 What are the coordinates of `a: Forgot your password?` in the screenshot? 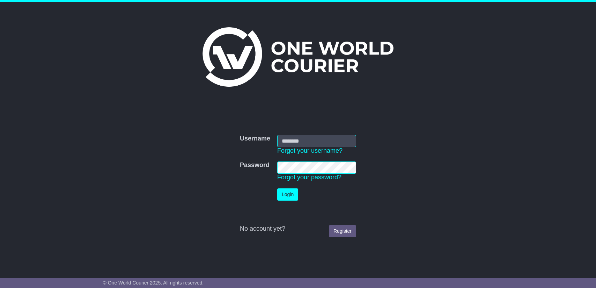 It's located at (309, 177).